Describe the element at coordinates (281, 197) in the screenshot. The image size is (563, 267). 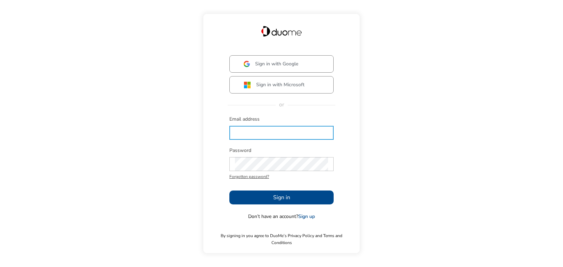
I see `button: Sign in` at that location.